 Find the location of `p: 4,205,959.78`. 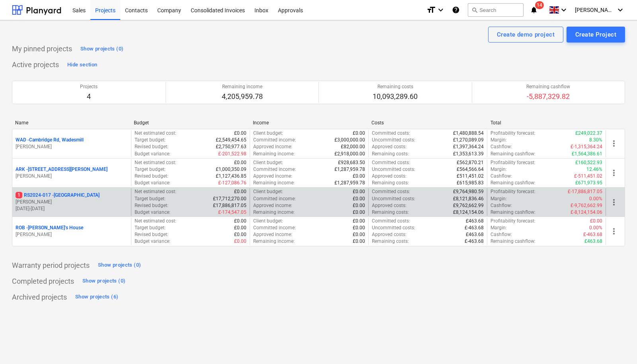

p: 4,205,959.78 is located at coordinates (242, 97).